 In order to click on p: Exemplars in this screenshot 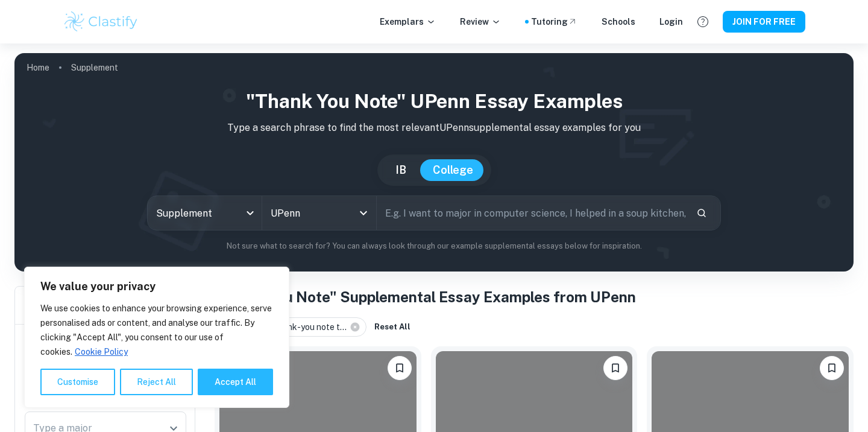, I will do `click(408, 22)`.